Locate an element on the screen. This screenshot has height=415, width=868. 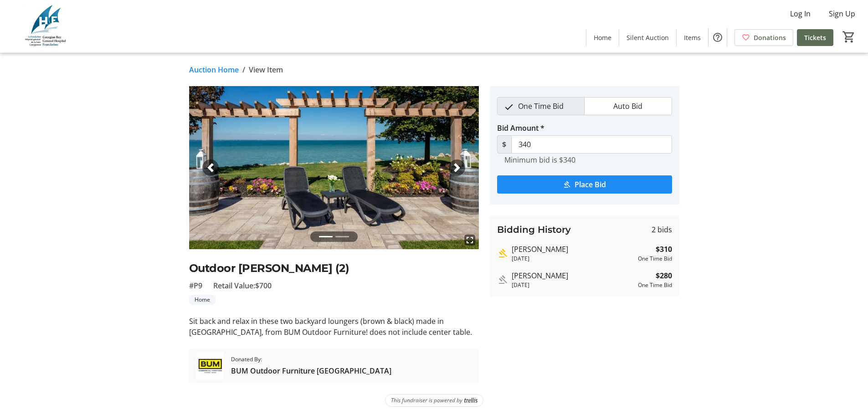
button: Help is located at coordinates (718, 37).